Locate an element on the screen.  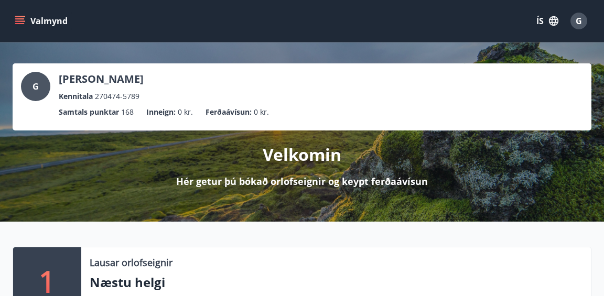
span: 168 is located at coordinates (127, 112).